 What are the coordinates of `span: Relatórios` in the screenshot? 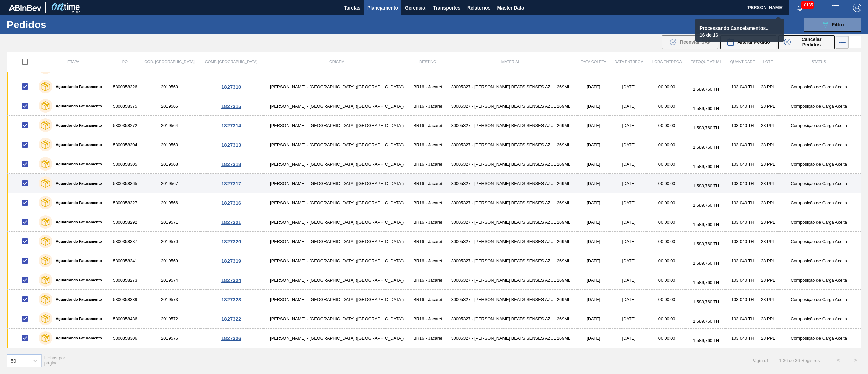 It's located at (479, 8).